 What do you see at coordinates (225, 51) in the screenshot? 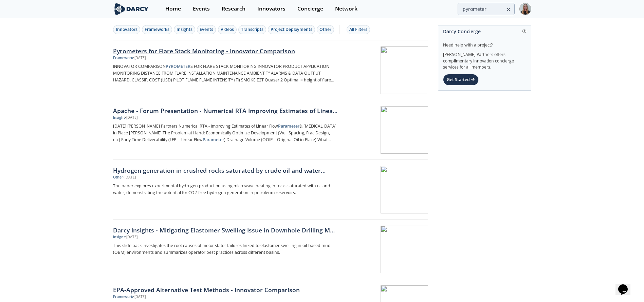
I see `div: Pyrometers for Flare Stack Monitoring - Innovator Comparison` at bounding box center [225, 51].